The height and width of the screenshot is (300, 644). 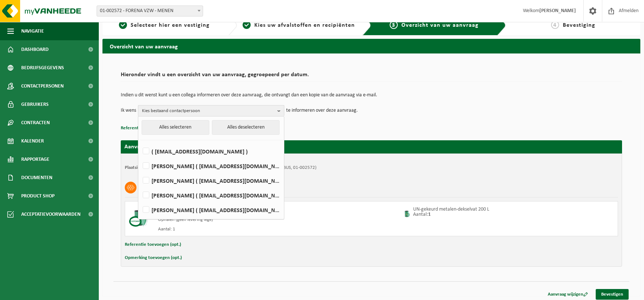 What do you see at coordinates (211, 111) in the screenshot?
I see `button: Kies bestaand contactpersoon` at bounding box center [211, 111].